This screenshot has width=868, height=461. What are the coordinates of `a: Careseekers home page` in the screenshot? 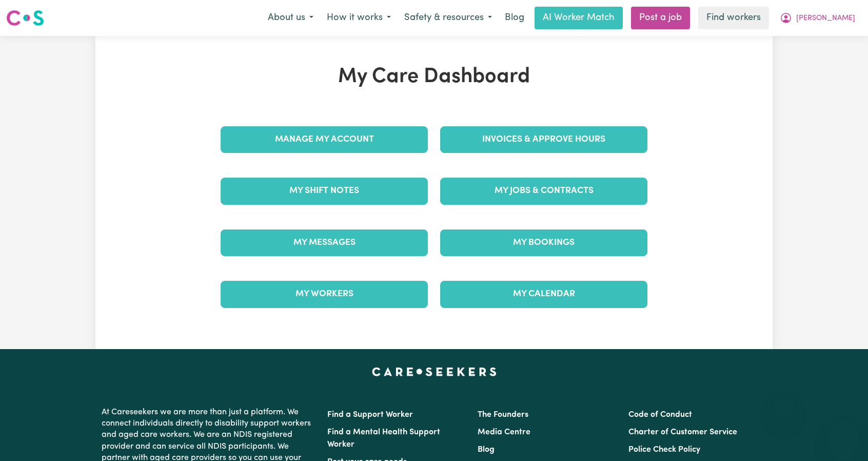 It's located at (434, 372).